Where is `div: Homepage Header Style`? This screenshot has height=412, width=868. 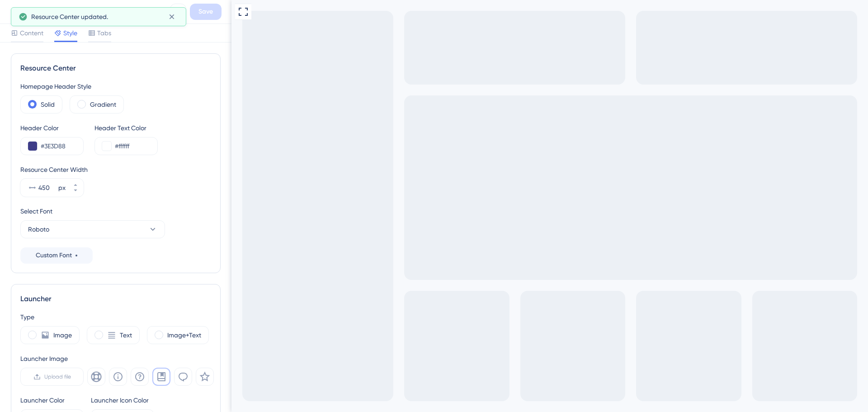
div: Homepage Header Style is located at coordinates (116, 86).